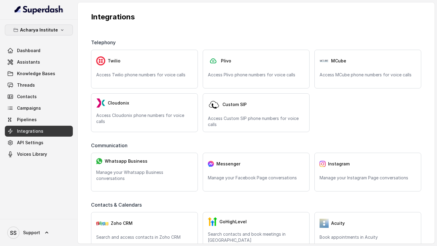  Describe the element at coordinates (256, 75) in the screenshot. I see `p: Access Plivo phone numbers for voice calls` at that location.